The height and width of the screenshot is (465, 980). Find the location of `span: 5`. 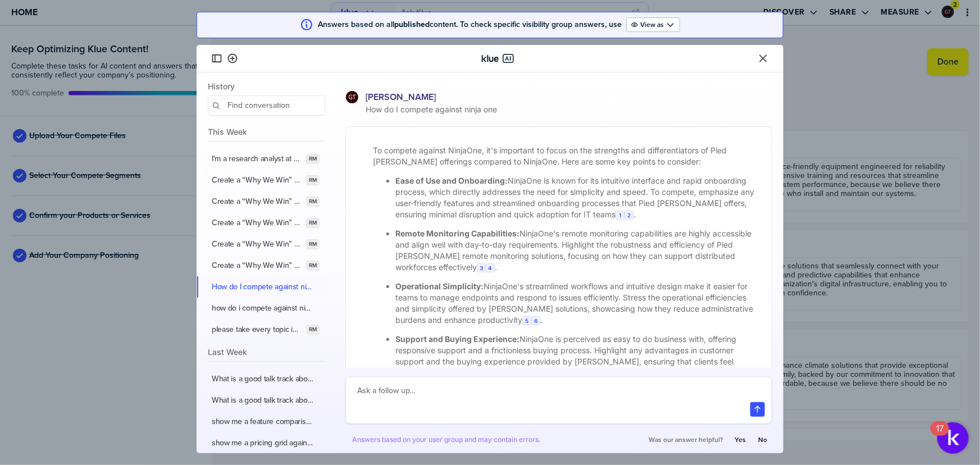

span: 5 is located at coordinates (527, 320).